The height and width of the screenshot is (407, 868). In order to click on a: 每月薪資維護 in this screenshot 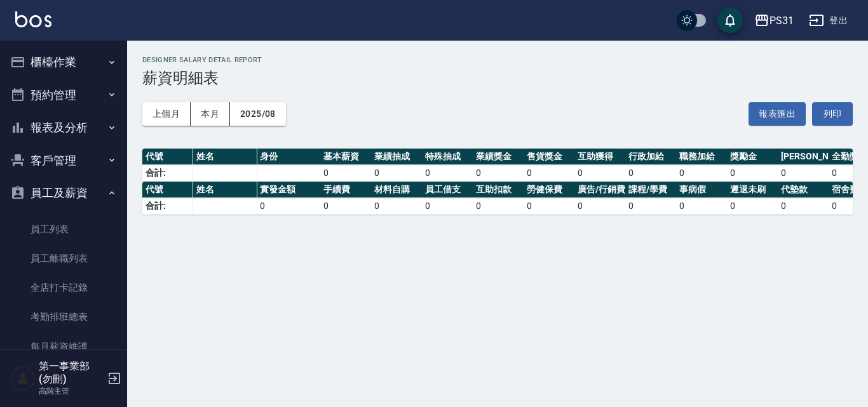, I will do `click(63, 347)`.